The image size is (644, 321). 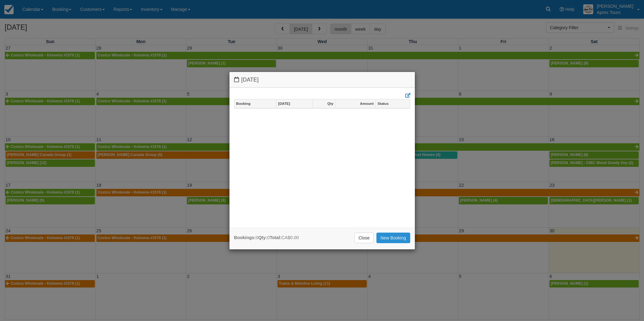 I want to click on div: 0 0 CA$0.00, so click(x=266, y=237).